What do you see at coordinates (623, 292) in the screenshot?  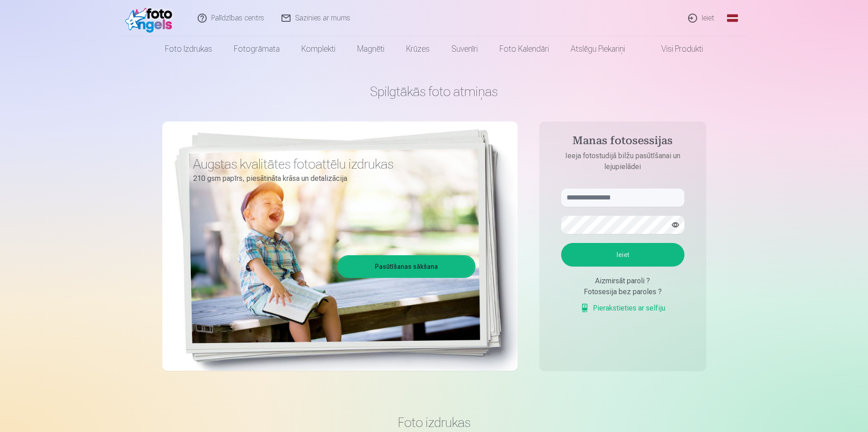 I see `div: Fotosesija bez paroles ?` at bounding box center [623, 292].